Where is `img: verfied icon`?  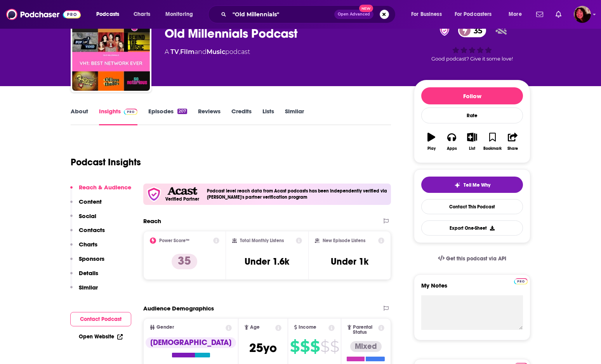 img: verfied icon is located at coordinates (154, 194).